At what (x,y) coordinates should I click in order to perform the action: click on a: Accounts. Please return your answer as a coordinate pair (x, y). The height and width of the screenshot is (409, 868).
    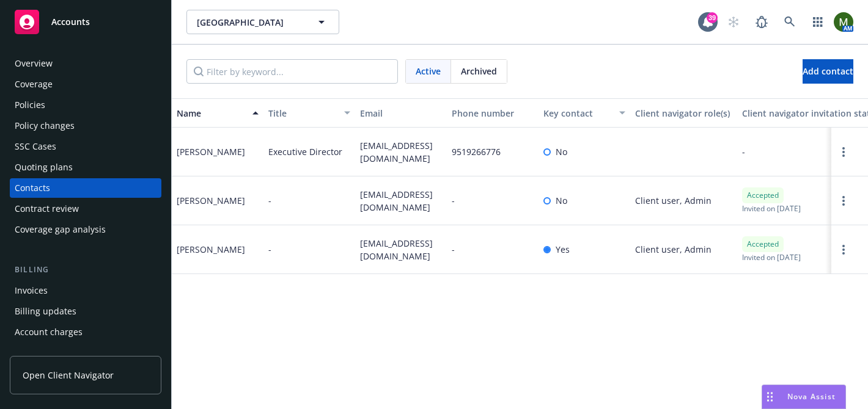
    Looking at the image, I should click on (85, 22).